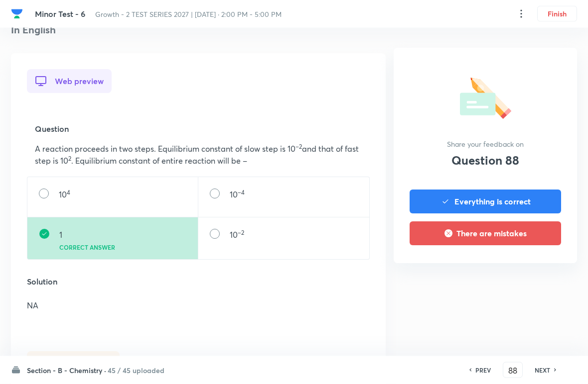  I want to click on h4: In English, so click(198, 30).